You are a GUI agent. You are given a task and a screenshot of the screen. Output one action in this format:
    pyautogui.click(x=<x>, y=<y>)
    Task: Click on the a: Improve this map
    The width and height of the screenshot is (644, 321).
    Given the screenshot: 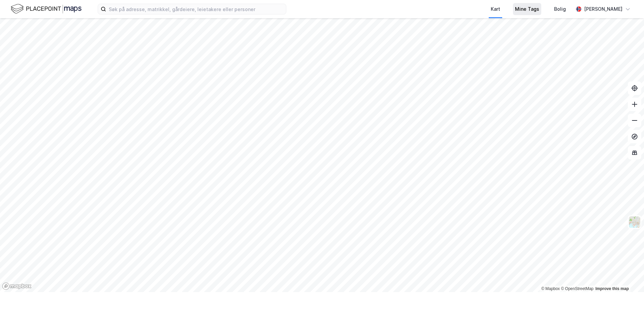 What is the action you would take?
    pyautogui.click(x=612, y=289)
    